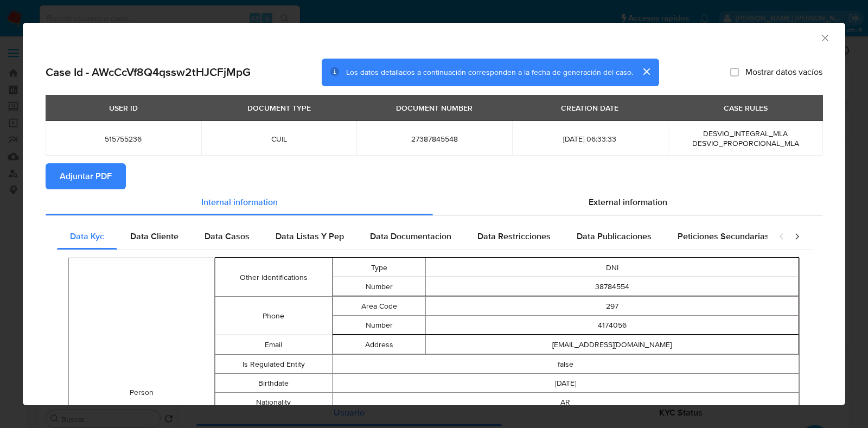  What do you see at coordinates (566, 402) in the screenshot?
I see `td: AR` at bounding box center [566, 402].